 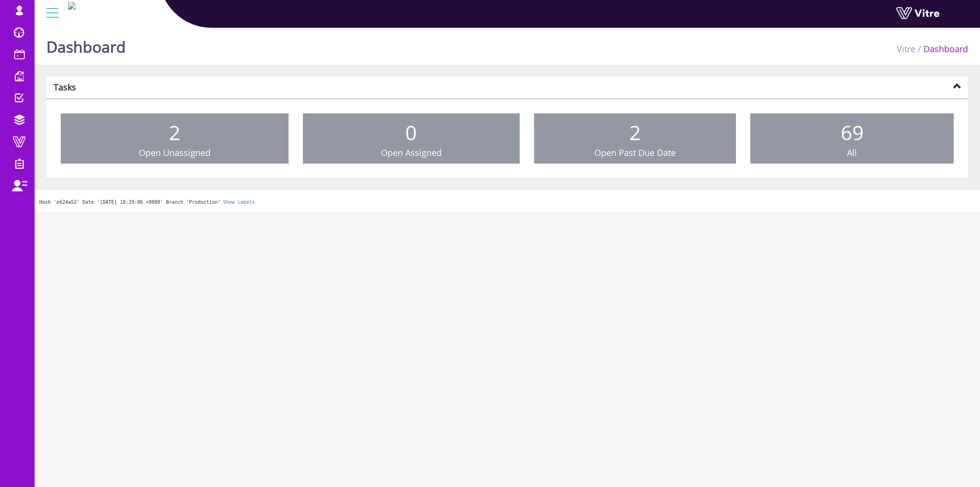 What do you see at coordinates (239, 202) in the screenshot?
I see `a: Show Labels` at bounding box center [239, 202].